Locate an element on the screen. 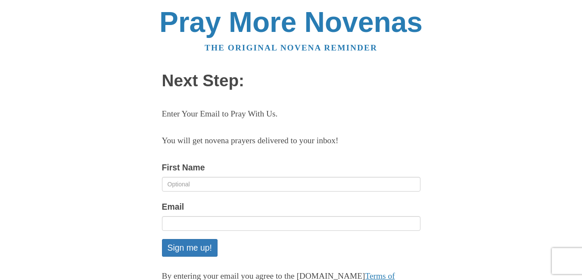 The width and height of the screenshot is (582, 280). p: Enter Your Email to Pray With Us. is located at coordinates (291, 114).